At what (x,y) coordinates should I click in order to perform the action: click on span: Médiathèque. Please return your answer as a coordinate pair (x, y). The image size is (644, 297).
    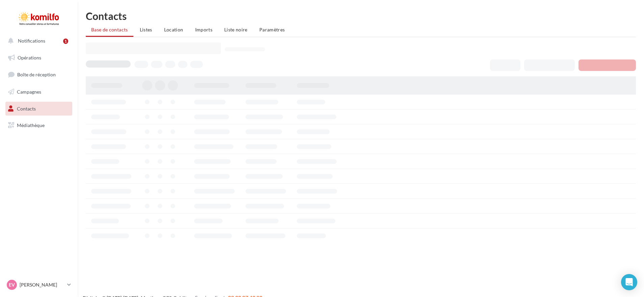
    Looking at the image, I should click on (31, 125).